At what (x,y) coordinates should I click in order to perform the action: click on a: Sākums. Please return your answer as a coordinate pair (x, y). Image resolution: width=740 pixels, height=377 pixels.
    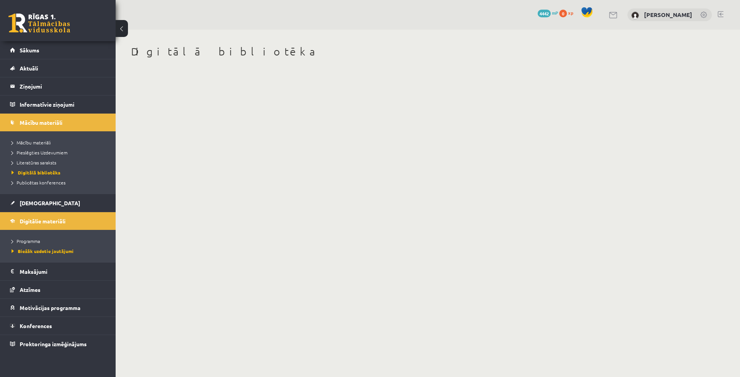
    Looking at the image, I should click on (58, 50).